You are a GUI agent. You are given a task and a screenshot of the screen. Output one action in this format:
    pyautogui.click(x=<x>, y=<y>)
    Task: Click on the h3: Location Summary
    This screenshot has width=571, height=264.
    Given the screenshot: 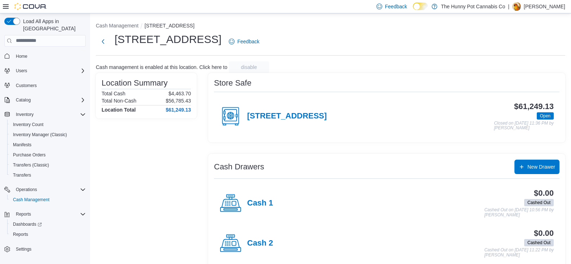 What is the action you would take?
    pyautogui.click(x=134, y=83)
    